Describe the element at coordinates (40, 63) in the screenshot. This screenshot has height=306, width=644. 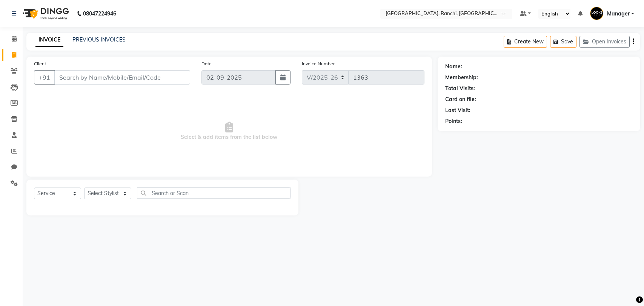
I see `label: Client` at that location.